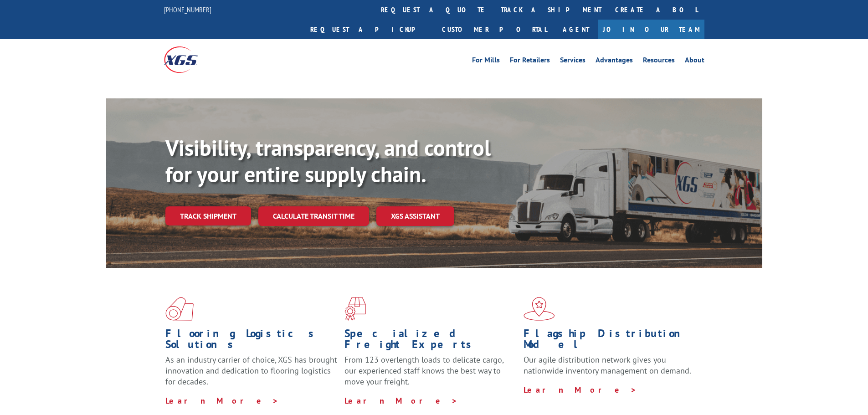 This screenshot has width=868, height=415. I want to click on a: Customer Portal, so click(494, 29).